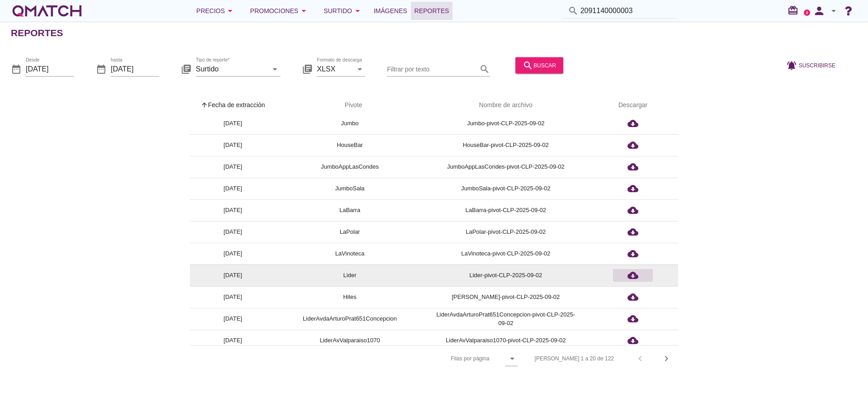 The image size is (868, 397). Describe the element at coordinates (811, 65) in the screenshot. I see `button: Suscribirse` at that location.